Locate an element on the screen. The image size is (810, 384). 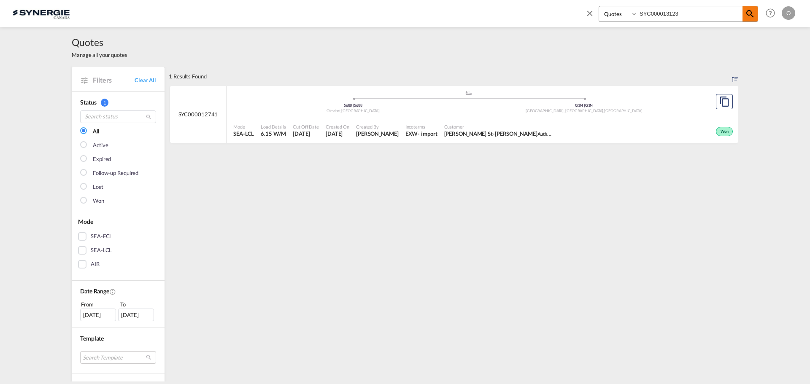
div: Lost is located at coordinates (98, 187).